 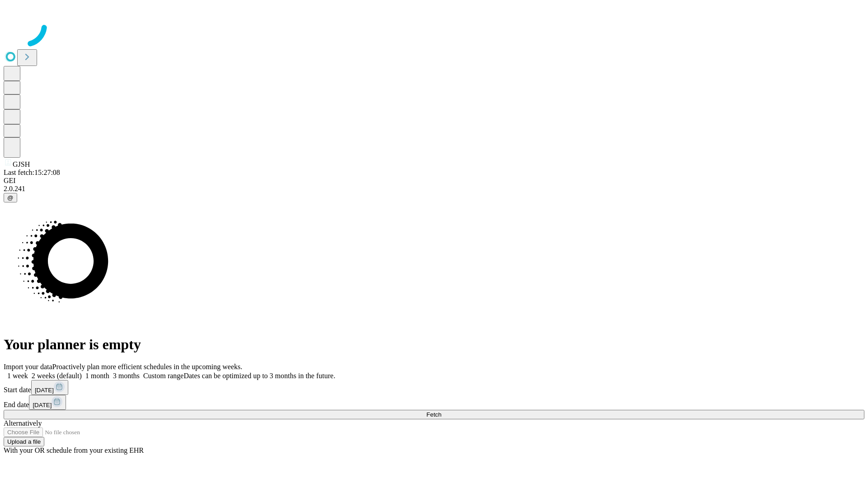 What do you see at coordinates (434, 402) in the screenshot?
I see `div: End date` at bounding box center [434, 402].